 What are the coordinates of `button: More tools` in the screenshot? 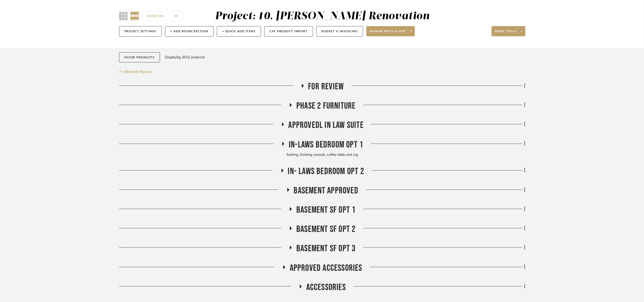 It's located at (508, 31).